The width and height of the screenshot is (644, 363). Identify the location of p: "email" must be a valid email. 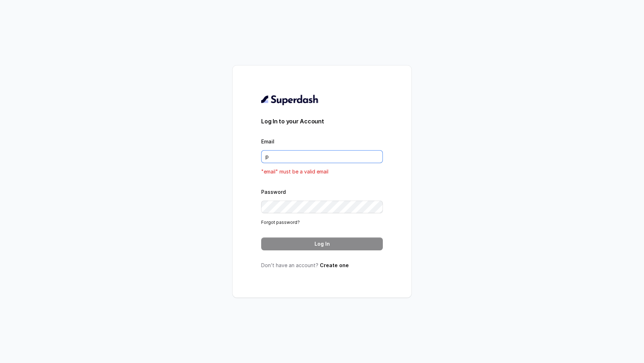
(322, 172).